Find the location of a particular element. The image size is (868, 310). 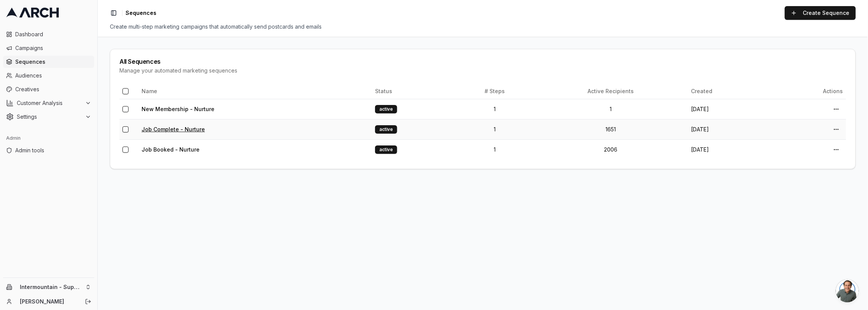

div: Create multi-step marketing campaigns that automatically send postcards and emails is located at coordinates (483, 27).